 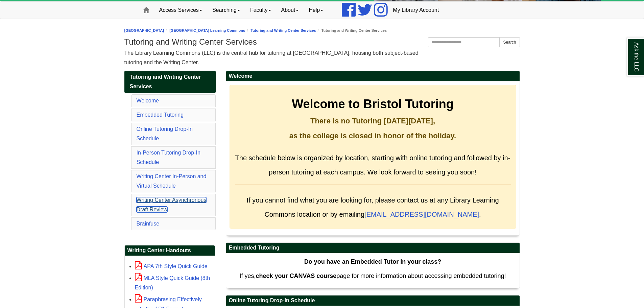 I want to click on a: Welcome, so click(x=148, y=100).